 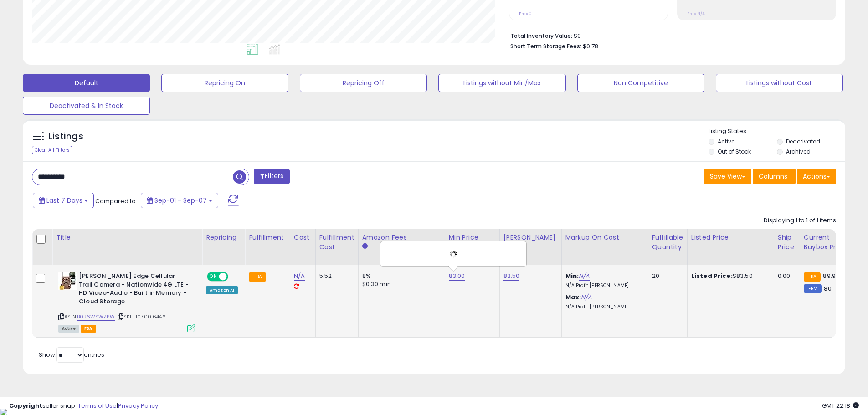 I want to click on span: Show: entries, so click(x=71, y=355).